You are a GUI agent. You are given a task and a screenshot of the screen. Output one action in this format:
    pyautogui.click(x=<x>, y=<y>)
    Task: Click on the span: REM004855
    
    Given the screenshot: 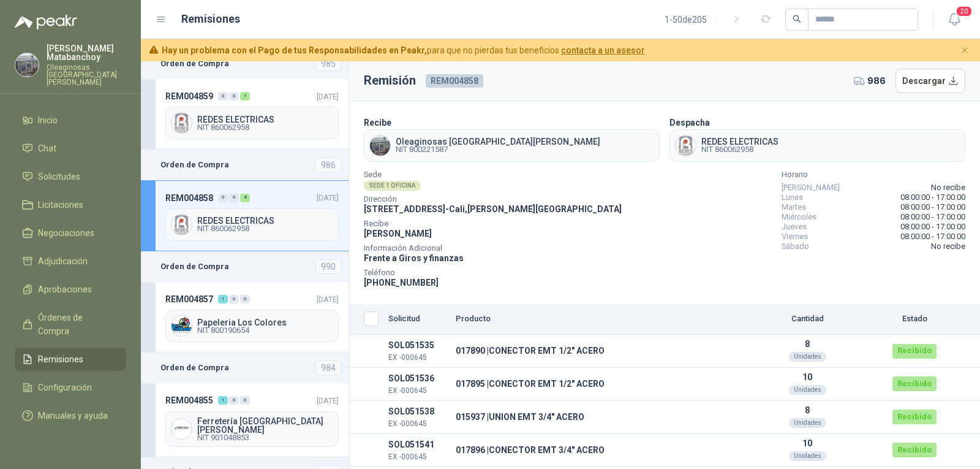 What is the action you would take?
    pyautogui.click(x=189, y=401)
    